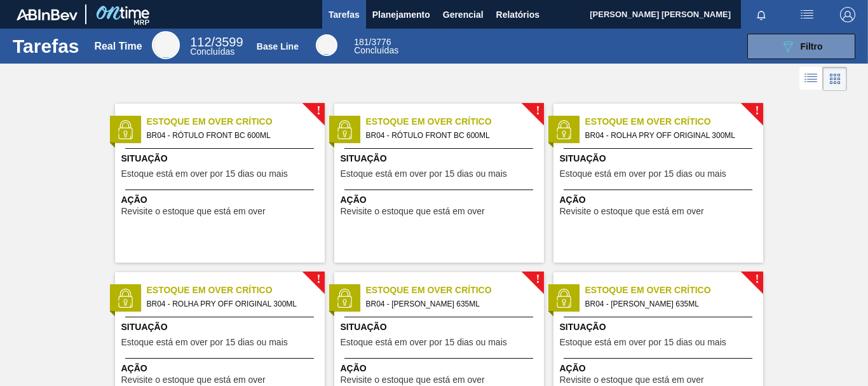 This screenshot has width=868, height=386. I want to click on span: / 3599, so click(216, 42).